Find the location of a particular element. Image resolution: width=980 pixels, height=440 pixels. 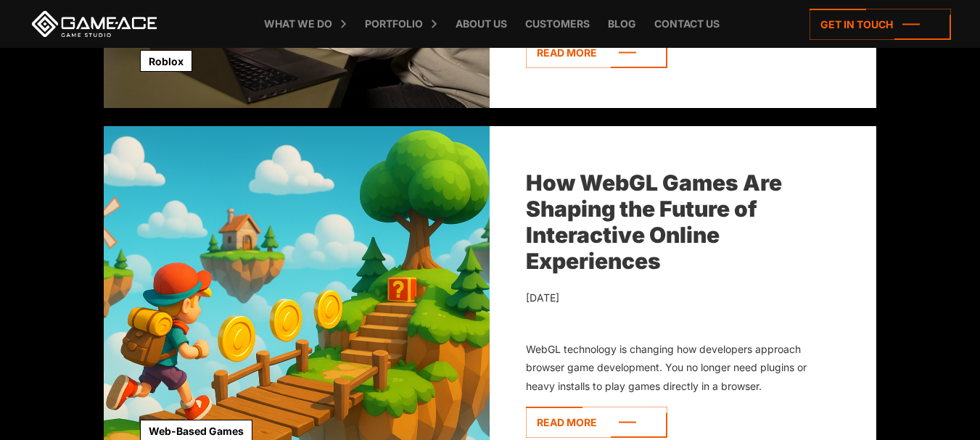

div: WebGL technology is changing how developers approach browser game development. You no longer need... is located at coordinates (668, 367).